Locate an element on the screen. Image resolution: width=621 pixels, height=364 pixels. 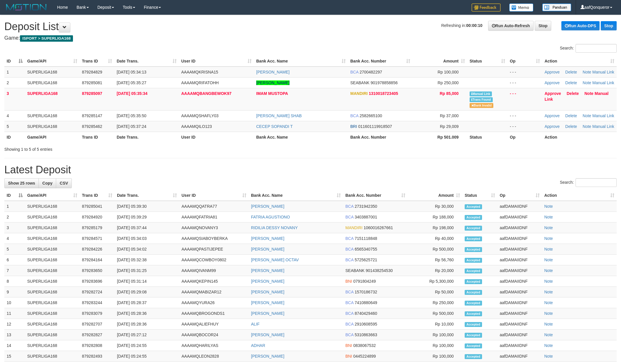
span: Refreshing in: is located at coordinates (462, 25).